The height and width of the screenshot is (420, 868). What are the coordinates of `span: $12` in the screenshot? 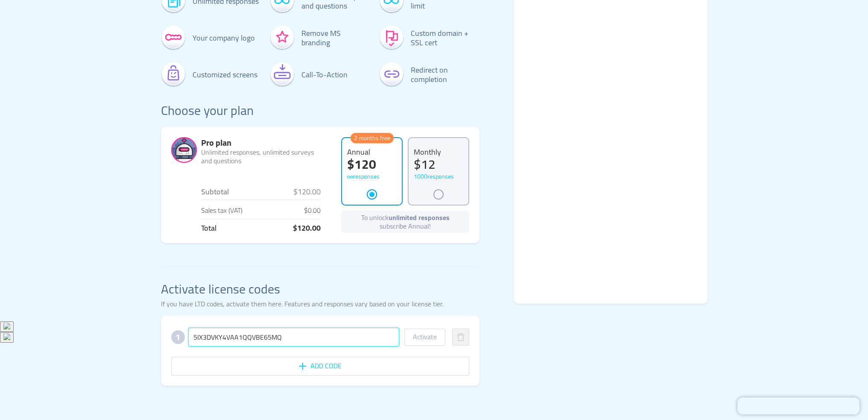 It's located at (439, 164).